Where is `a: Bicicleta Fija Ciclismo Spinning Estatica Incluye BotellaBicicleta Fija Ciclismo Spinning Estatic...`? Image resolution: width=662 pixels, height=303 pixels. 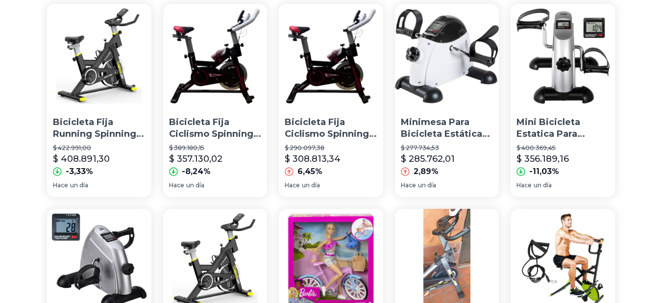 a: Bicicleta Fija Ciclismo Spinning Estatica Incluye BotellaBicicleta Fija Ciclismo Spinning Estatic... is located at coordinates (215, 100).